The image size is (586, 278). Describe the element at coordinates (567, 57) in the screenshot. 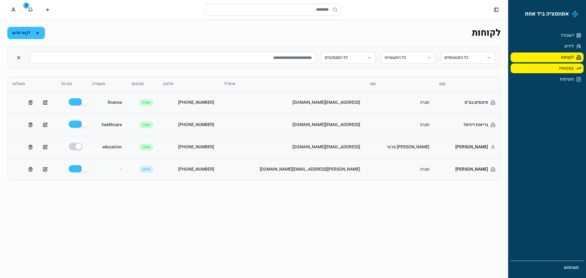

I see `span: לקוחות` at that location.